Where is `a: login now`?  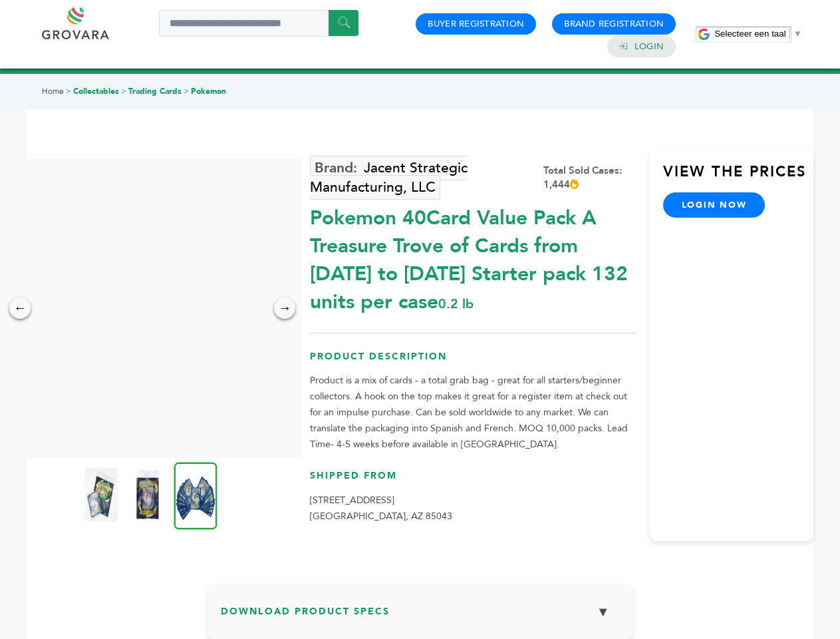 a: login now is located at coordinates (715, 205).